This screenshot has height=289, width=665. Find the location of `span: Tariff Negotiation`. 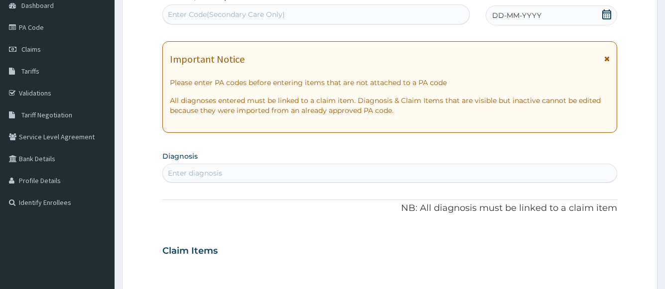

span: Tariff Negotiation is located at coordinates (47, 115).